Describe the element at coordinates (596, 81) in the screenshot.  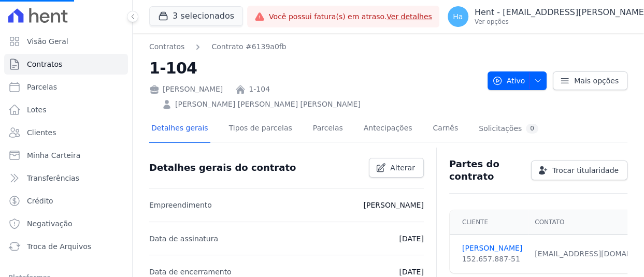
I see `span: Mais opções` at that location.